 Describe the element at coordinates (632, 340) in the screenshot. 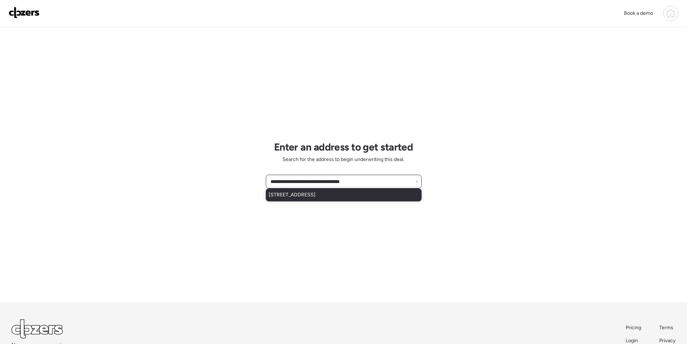

I see `span: Login` at that location.